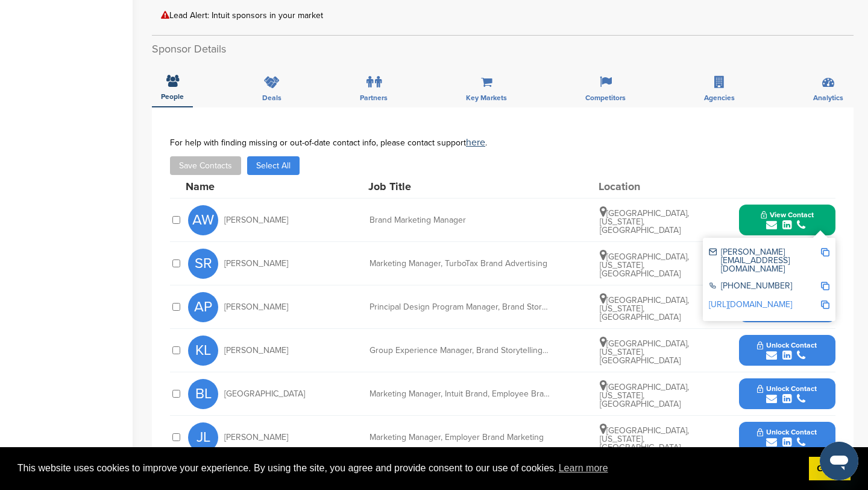  What do you see at coordinates (374, 97) in the screenshot?
I see `span: Partners` at bounding box center [374, 97].